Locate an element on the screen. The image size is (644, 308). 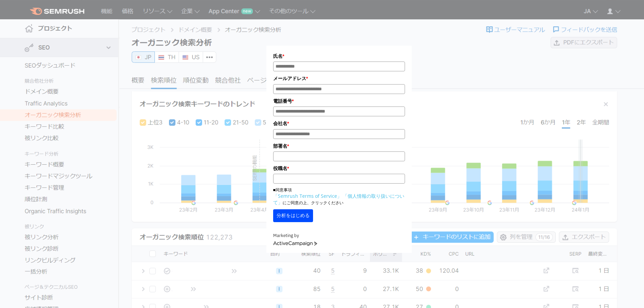
a: 「個人情報の取り扱いについて」 is located at coordinates (339, 199).